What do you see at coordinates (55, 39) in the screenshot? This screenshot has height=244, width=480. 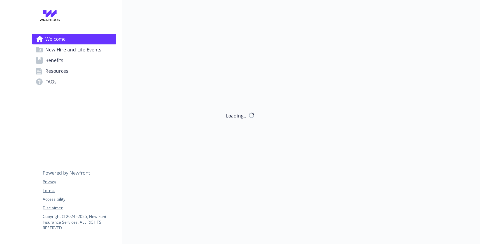 I see `span: Welcome` at bounding box center [55, 39].